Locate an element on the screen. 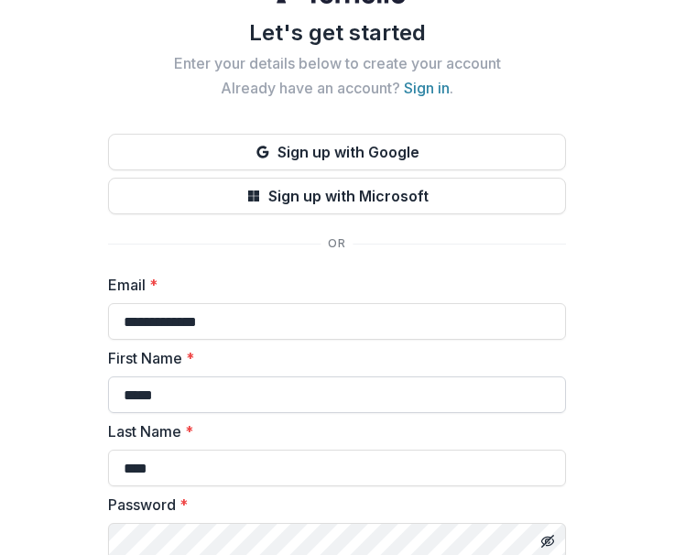  h2: Already have an account? . is located at coordinates (337, 88).